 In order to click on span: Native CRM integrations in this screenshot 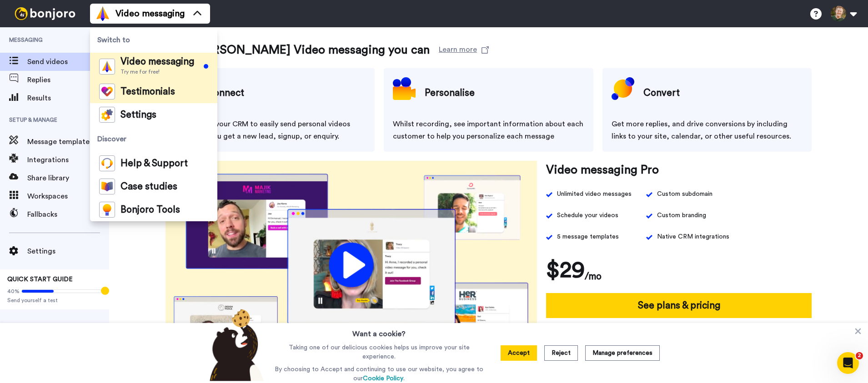, I will do `click(693, 237)`.